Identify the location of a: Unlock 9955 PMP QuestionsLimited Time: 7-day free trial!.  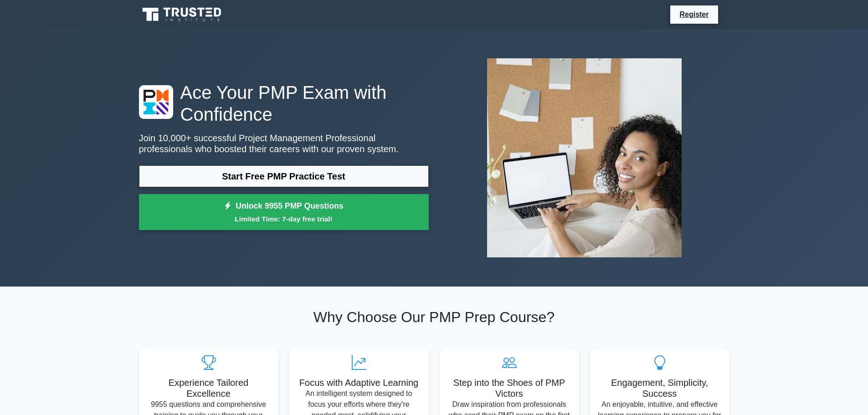
(284, 212).